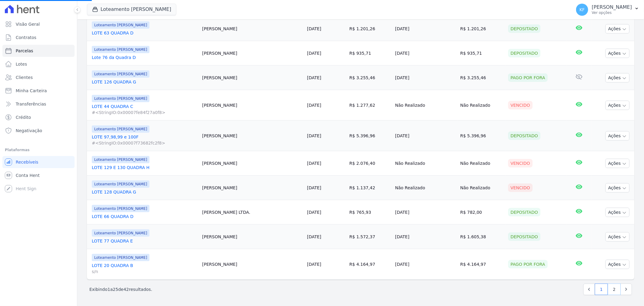 The image size is (644, 306). What do you see at coordinates (481, 212) in the screenshot?
I see `td: R$ 782,00` at bounding box center [481, 212].